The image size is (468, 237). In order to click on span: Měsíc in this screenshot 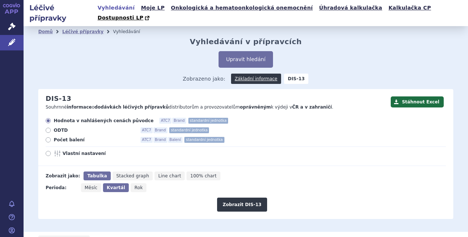, I will do `click(91, 188)`.